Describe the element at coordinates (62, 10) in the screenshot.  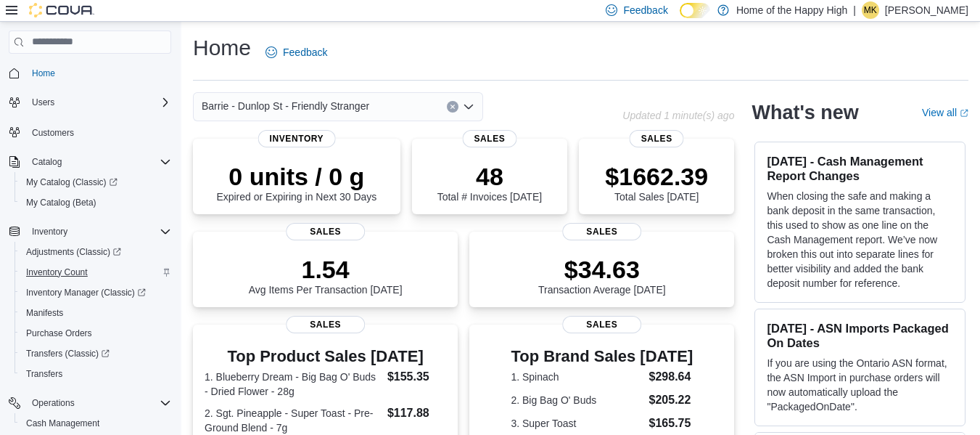
I see `img: Cova` at that location.